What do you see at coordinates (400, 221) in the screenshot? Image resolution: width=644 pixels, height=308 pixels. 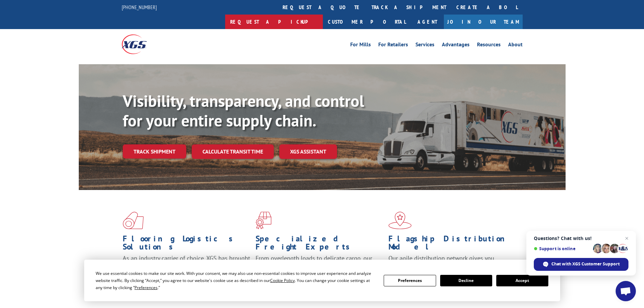 I see `img: xgs-icon-flagship-distribution-model-red` at bounding box center [400, 221].